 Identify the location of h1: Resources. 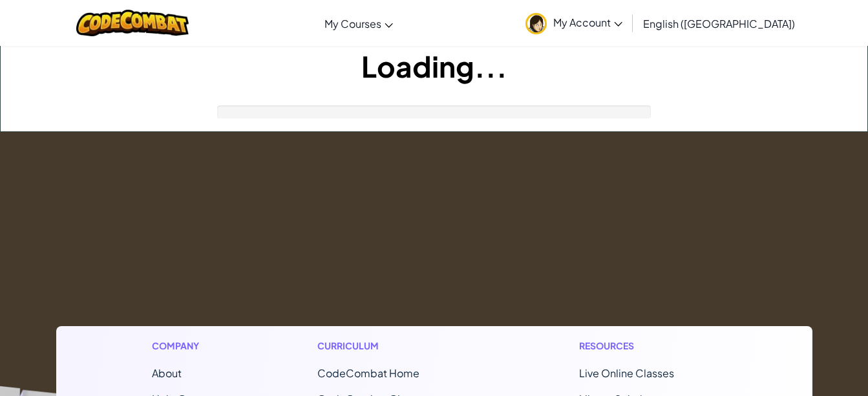
(648, 346).